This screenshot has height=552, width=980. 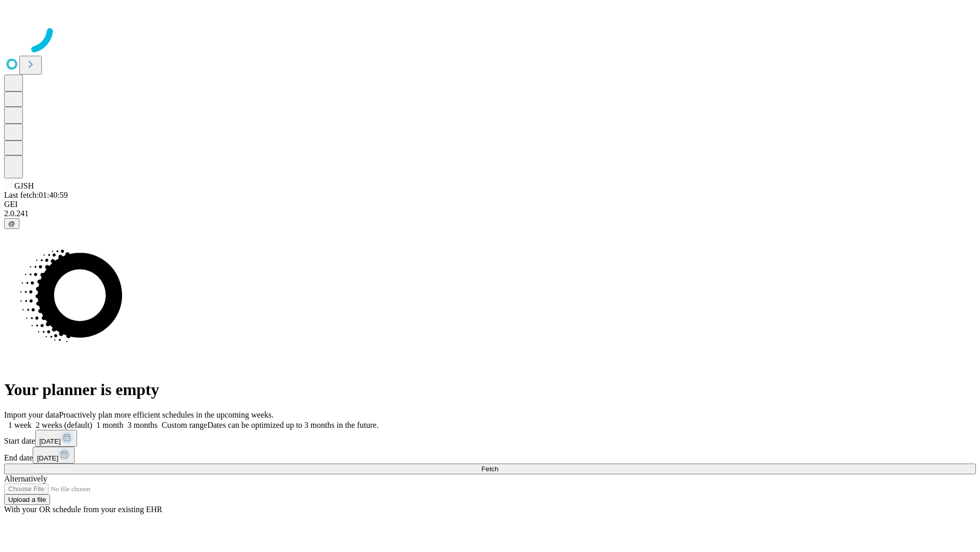 I want to click on span: Last fetch: 01:40:59, so click(x=36, y=195).